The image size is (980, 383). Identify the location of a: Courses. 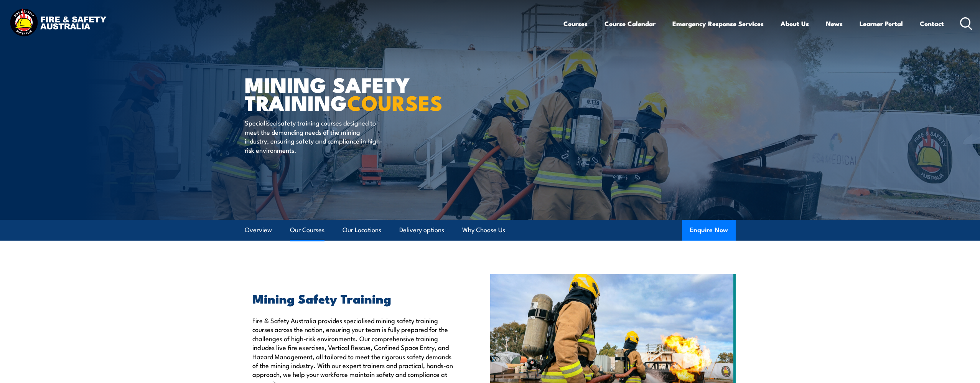
(575, 23).